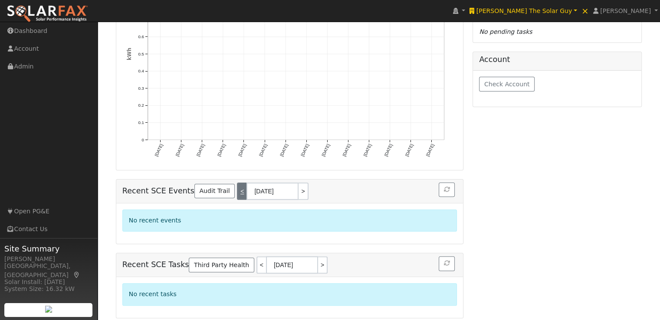 This screenshot has height=320, width=660. What do you see at coordinates (507, 84) in the screenshot?
I see `button: Check Account` at bounding box center [507, 84].